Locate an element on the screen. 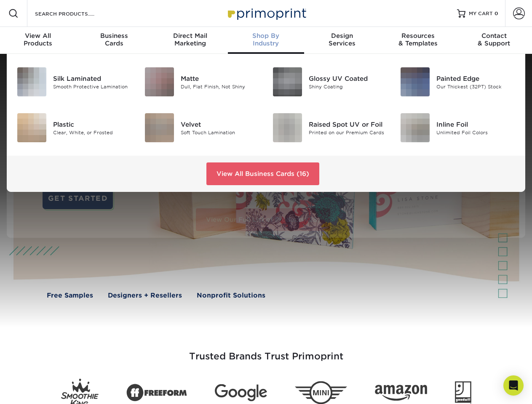  div: Services is located at coordinates (342, 39).